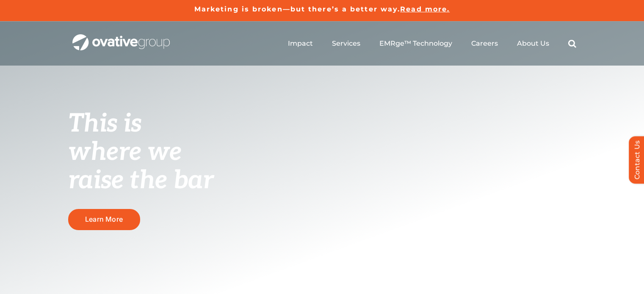 The height and width of the screenshot is (294, 644). Describe the element at coordinates (104, 219) in the screenshot. I see `span: Learn More` at that location.